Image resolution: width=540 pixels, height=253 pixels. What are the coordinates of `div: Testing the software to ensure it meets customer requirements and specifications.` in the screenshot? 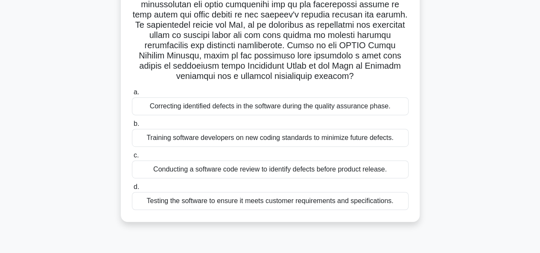 It's located at (270, 201).